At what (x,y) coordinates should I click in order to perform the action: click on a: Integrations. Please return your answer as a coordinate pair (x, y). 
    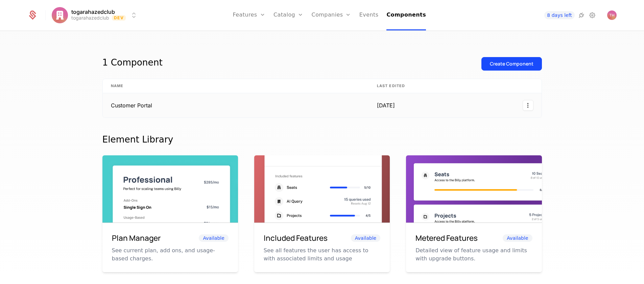
    Looking at the image, I should click on (582, 15).